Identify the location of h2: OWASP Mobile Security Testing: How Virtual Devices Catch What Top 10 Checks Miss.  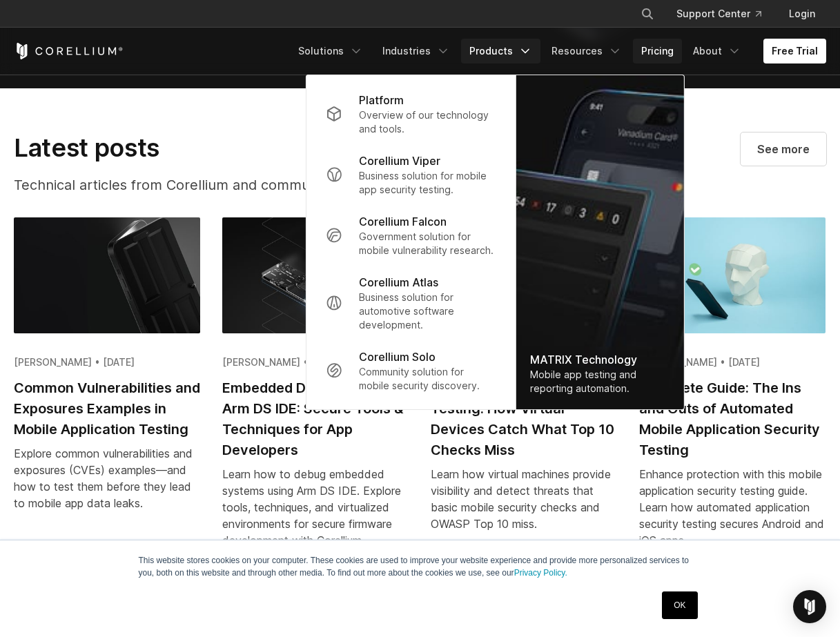
(524, 419).